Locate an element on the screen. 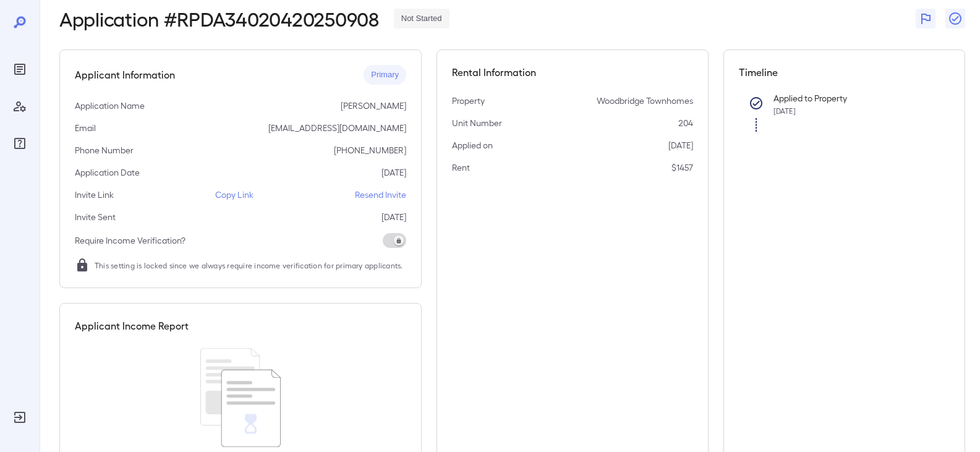 This screenshot has width=980, height=452. p: Invite Sent is located at coordinates (95, 217).